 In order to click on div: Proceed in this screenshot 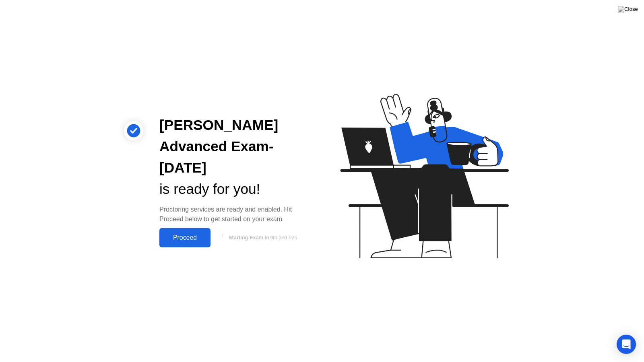, I will do `click(185, 238)`.